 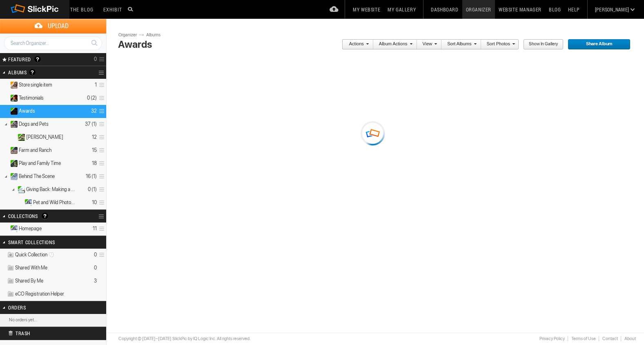 I want to click on div: Loading ..., so click(x=373, y=133).